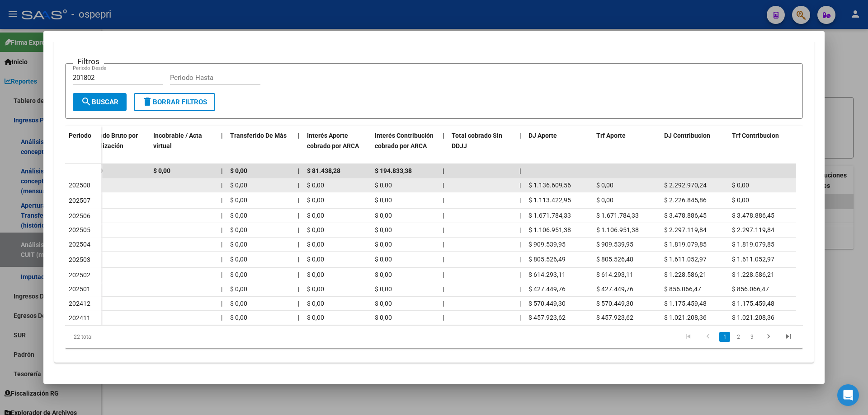 Image resolution: width=868 pixels, height=415 pixels. What do you see at coordinates (80, 318) in the screenshot?
I see `span: 202411` at bounding box center [80, 318].